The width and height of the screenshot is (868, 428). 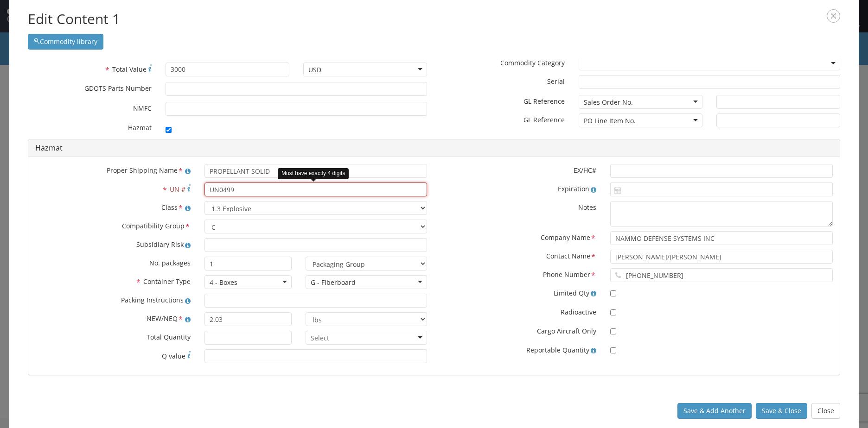 I want to click on span: Hazmat, so click(x=139, y=127).